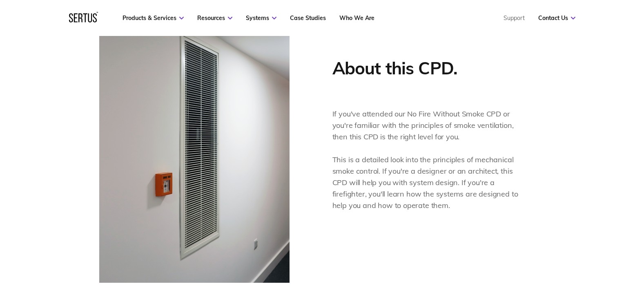  I want to click on a: Who We Are, so click(357, 18).